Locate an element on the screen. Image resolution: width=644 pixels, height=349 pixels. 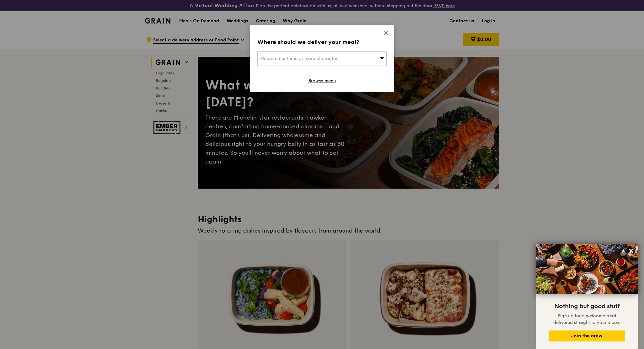
button: Close is located at coordinates (631, 251).